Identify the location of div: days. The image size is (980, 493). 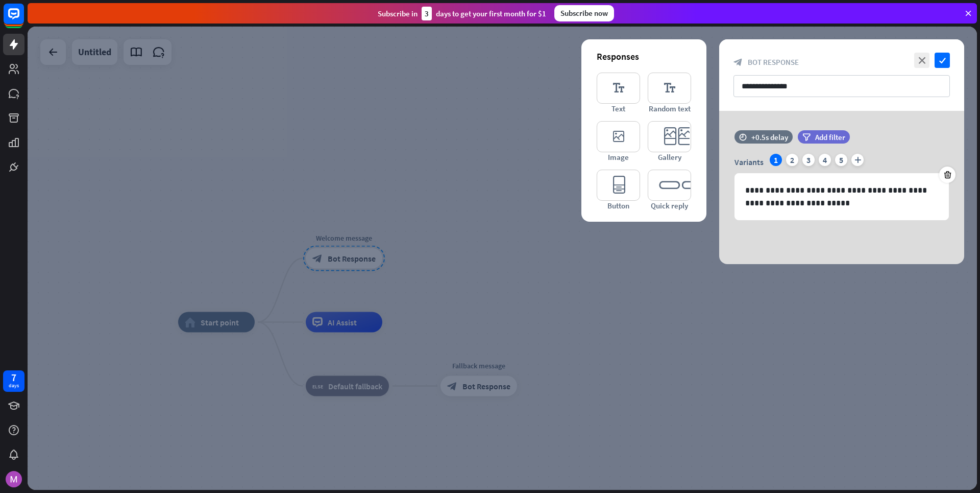
(13, 386).